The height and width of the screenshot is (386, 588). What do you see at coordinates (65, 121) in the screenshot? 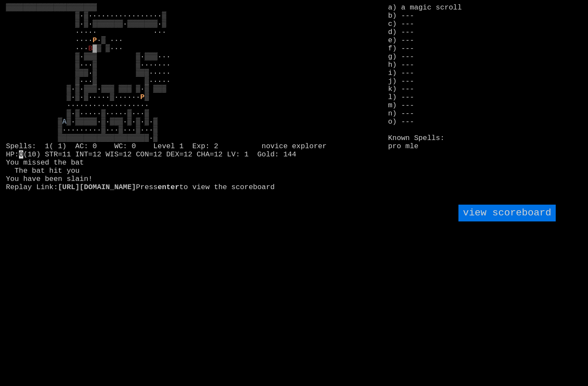
I see `font: A` at bounding box center [65, 121].